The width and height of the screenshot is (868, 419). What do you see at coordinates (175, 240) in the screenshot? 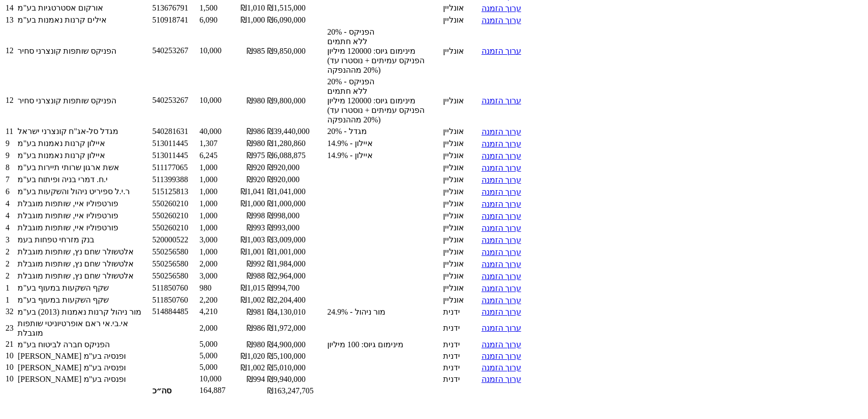
I see `td: 520000522` at bounding box center [175, 240].